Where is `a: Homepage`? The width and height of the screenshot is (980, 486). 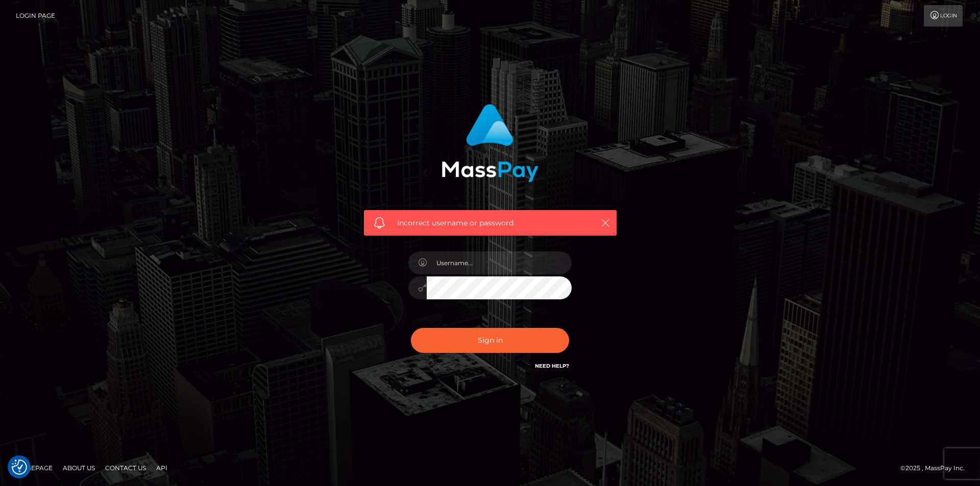
a: Homepage is located at coordinates (33, 468).